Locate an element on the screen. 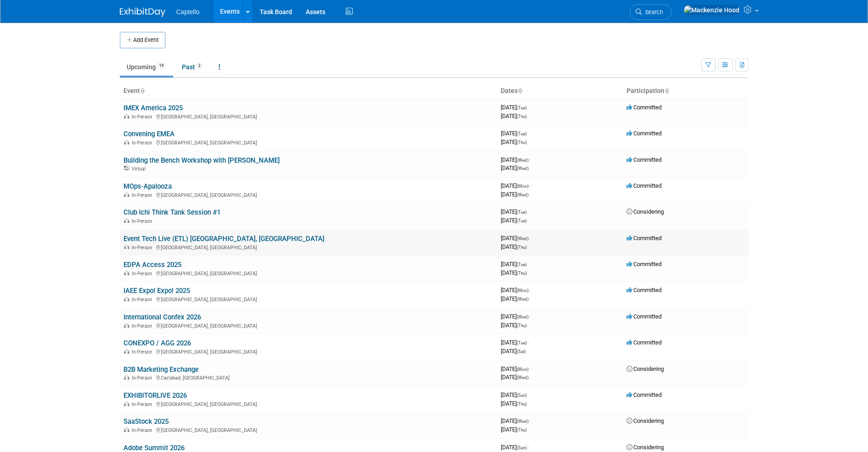 The height and width of the screenshot is (452, 868). button: Add Event is located at coordinates (143, 40).